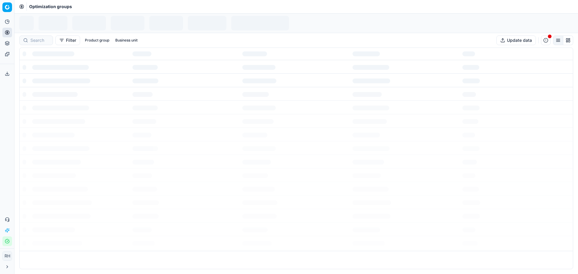 The image size is (578, 274). Describe the element at coordinates (51, 7) in the screenshot. I see `span: Optimization groups` at that location.